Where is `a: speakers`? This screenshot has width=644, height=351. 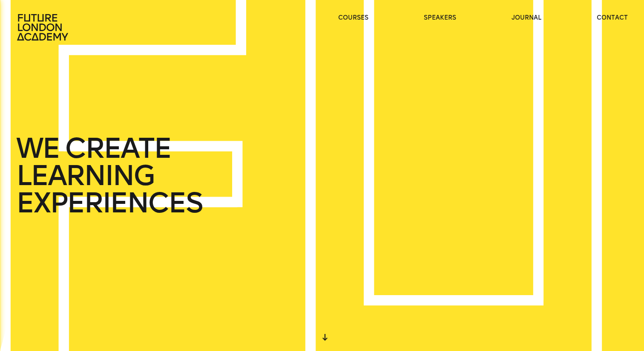
a: speakers is located at coordinates (440, 18).